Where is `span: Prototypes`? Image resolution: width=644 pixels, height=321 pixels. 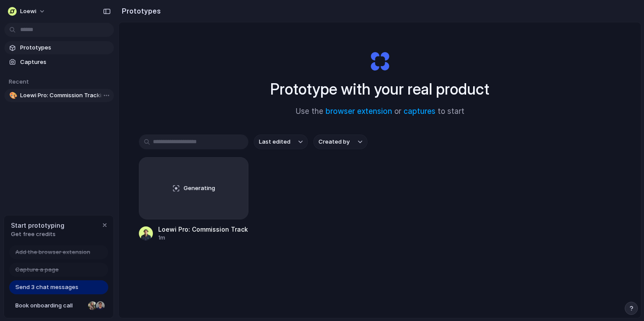
span: Prototypes is located at coordinates (66, 48).